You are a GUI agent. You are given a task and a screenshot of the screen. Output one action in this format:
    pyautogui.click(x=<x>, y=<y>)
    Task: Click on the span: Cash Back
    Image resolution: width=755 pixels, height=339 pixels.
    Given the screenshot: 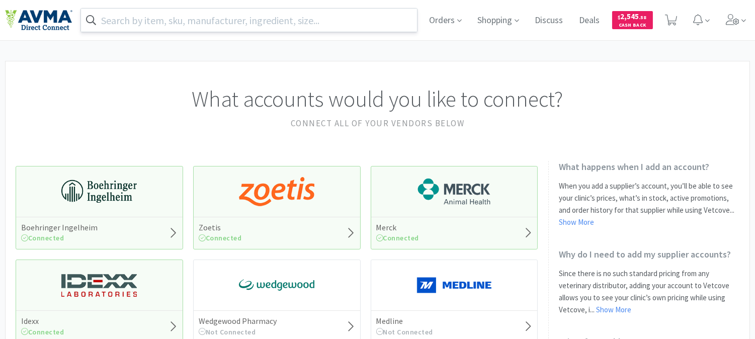 What is the action you would take?
    pyautogui.click(x=632, y=26)
    